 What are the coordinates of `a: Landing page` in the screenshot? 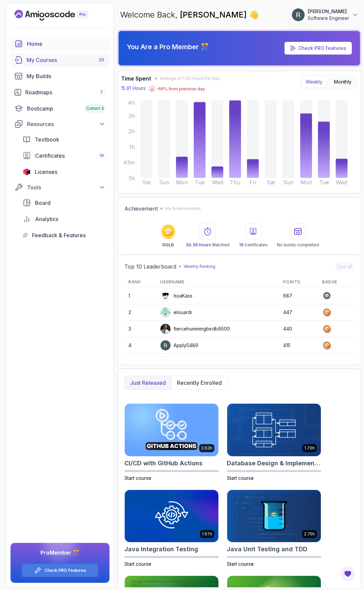 It's located at (59, 15).